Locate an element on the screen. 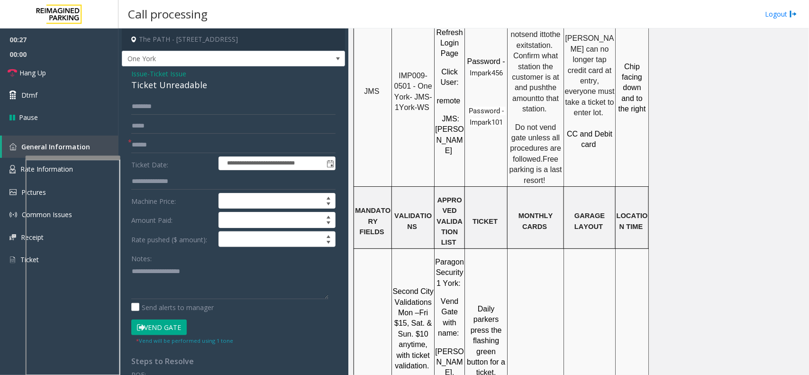 This screenshot has height=375, width=809. span: Ticket is located at coordinates (29, 259).